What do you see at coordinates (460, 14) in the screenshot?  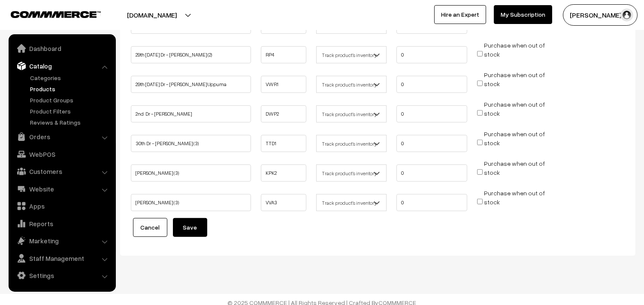 I see `a: Hire an Expert` at bounding box center [460, 14].